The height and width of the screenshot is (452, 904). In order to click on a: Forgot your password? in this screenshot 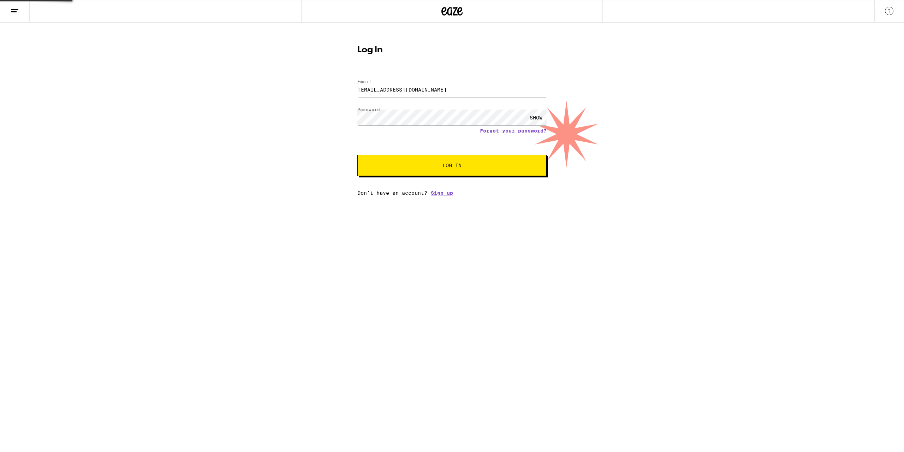, I will do `click(513, 131)`.